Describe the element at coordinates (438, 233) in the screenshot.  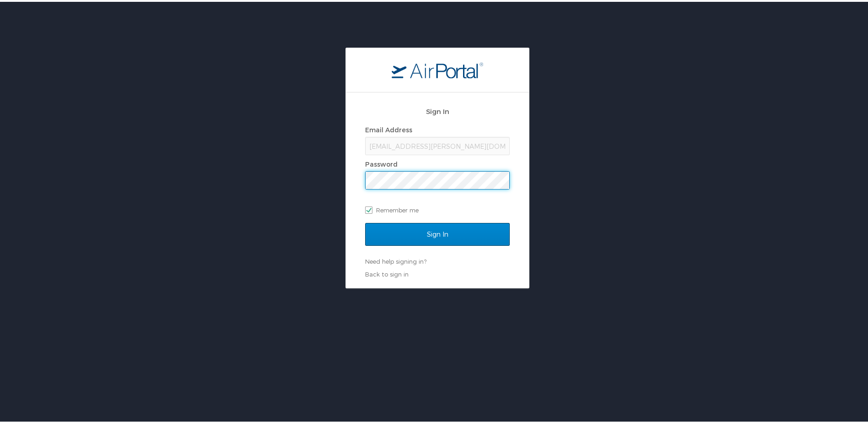
I see `input: Sign In` at that location.